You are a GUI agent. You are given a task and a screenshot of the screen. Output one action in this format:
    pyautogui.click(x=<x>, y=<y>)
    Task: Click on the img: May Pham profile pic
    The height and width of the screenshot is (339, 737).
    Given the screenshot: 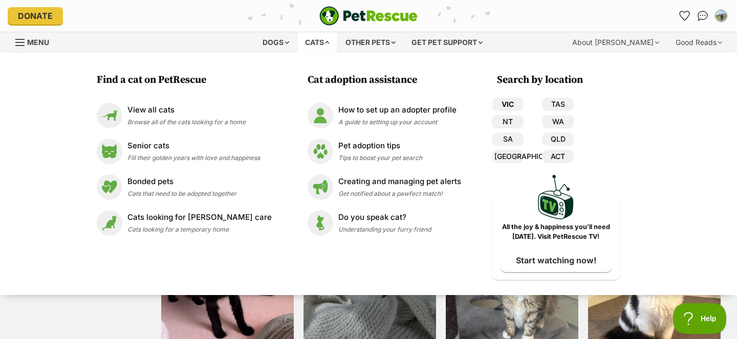 What is the action you would take?
    pyautogui.click(x=721, y=16)
    